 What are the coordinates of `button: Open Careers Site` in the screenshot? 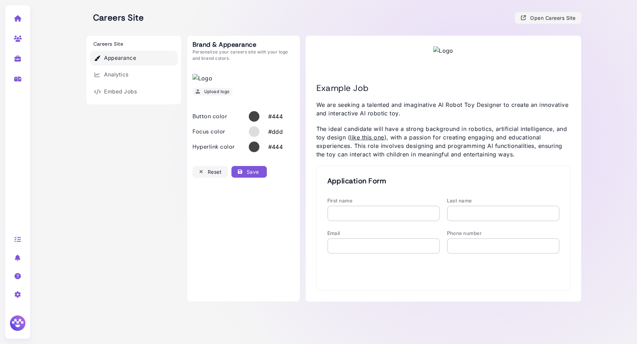 It's located at (548, 18).